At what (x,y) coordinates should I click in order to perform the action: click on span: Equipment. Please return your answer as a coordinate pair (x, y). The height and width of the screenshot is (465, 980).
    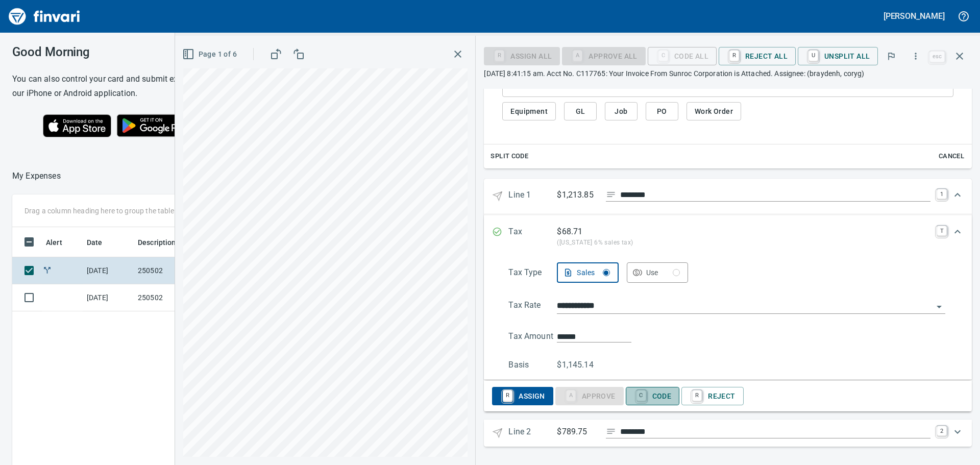
    Looking at the image, I should click on (529, 112).